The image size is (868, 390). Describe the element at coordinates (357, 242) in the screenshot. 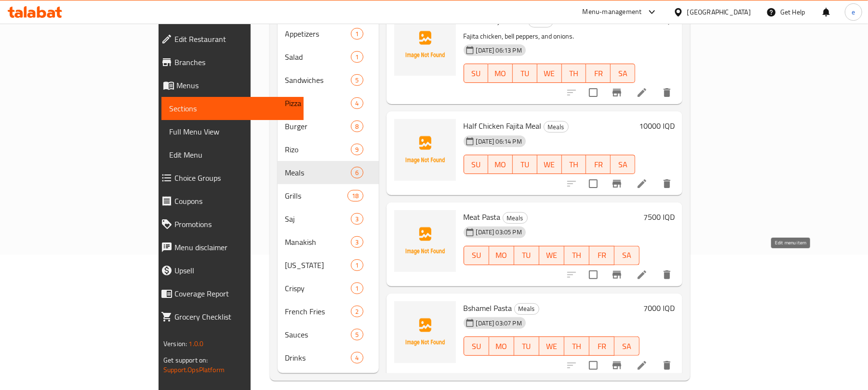

I see `span: 3` at that location.